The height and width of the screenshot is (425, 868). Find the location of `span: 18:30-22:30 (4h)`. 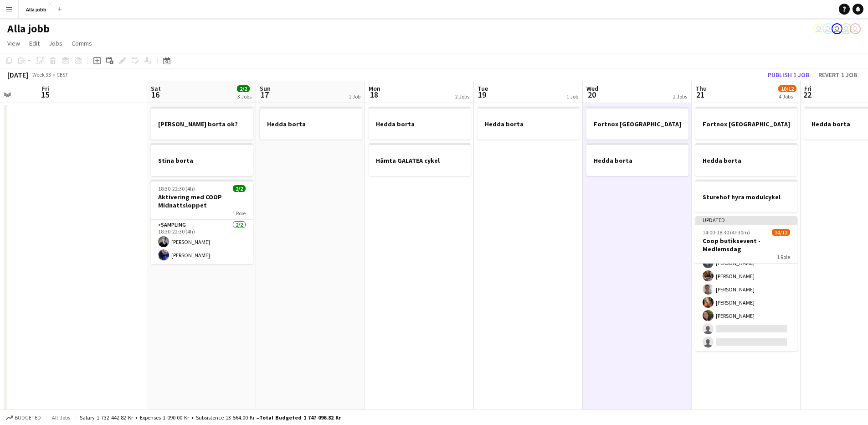

span: 18:30-22:30 (4h) is located at coordinates (177, 188).